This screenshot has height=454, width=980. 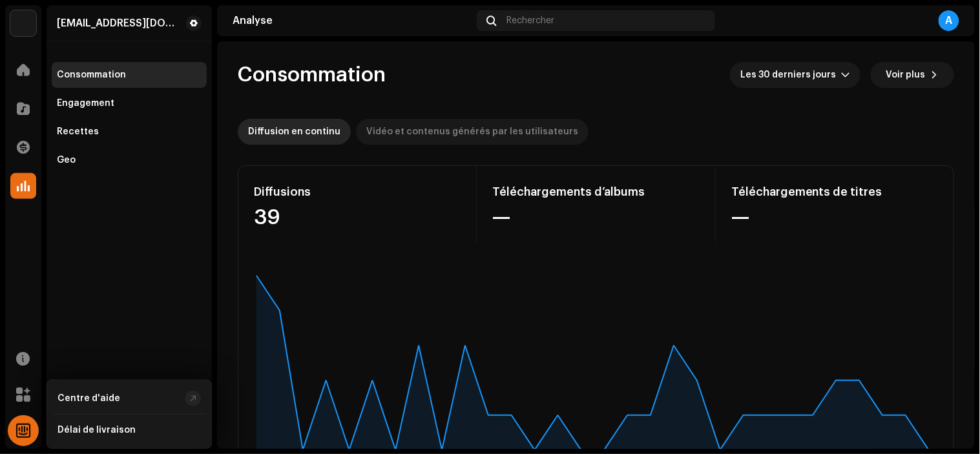 What do you see at coordinates (311, 75) in the screenshot?
I see `span: Consommation` at bounding box center [311, 75].